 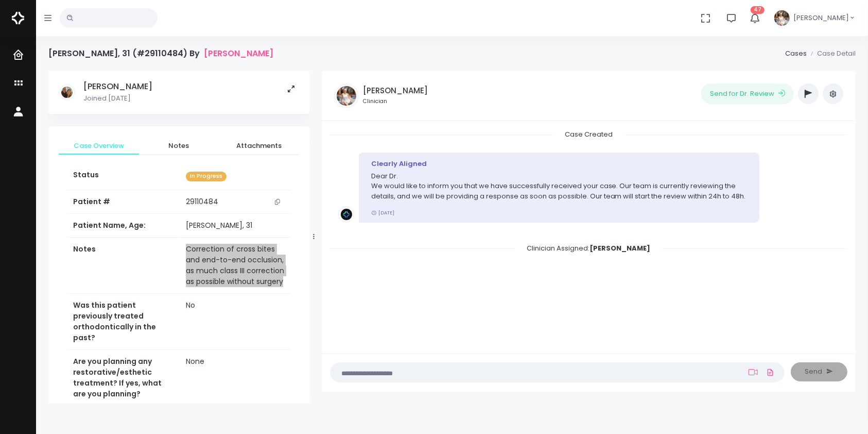 I want to click on button: Send for Dr. Review, so click(x=748, y=94).